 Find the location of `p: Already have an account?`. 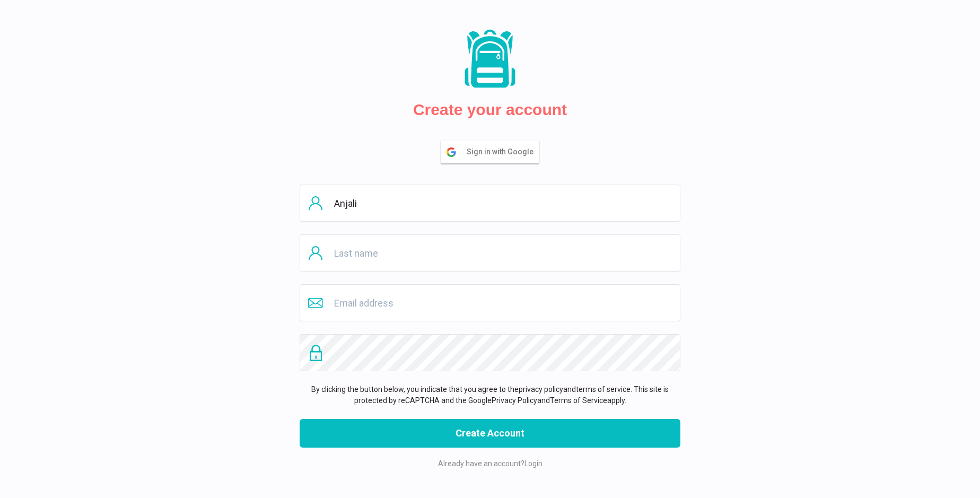

p: Already have an account? is located at coordinates (490, 464).